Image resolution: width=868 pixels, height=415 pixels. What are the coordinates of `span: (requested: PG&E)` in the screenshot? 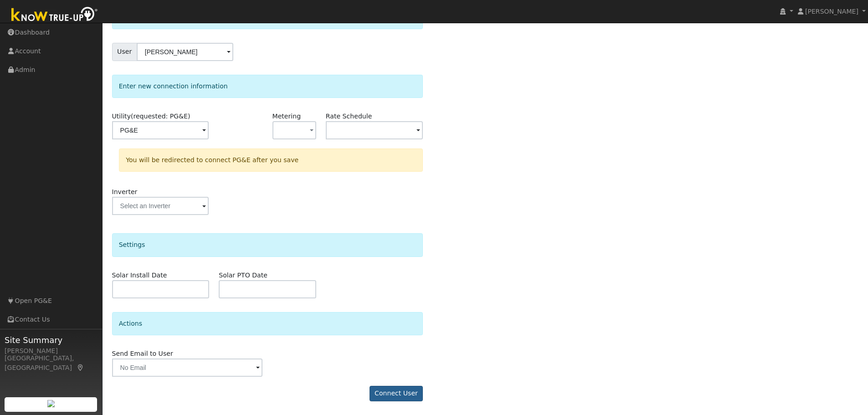 It's located at (160, 116).